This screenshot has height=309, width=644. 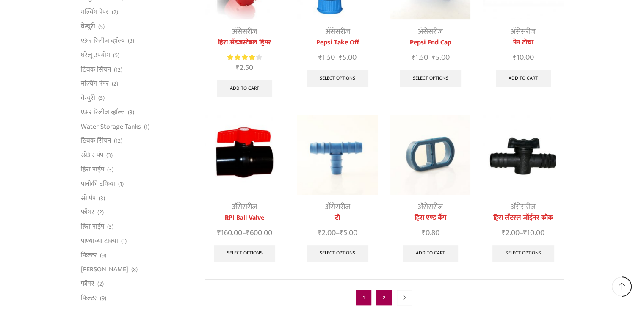 What do you see at coordinates (524, 254) in the screenshot?
I see `a: Select options for “हिरा लॅटरल जॉईनर कॉक”` at bounding box center [524, 254].